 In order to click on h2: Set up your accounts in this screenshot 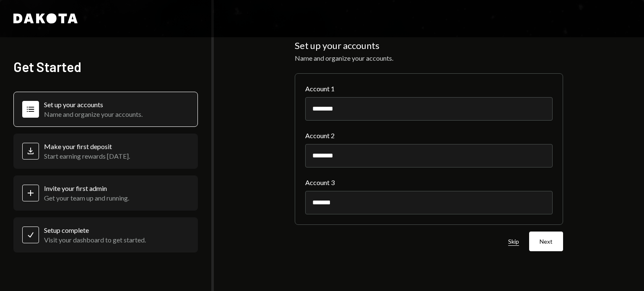, I will do `click(429, 46)`.